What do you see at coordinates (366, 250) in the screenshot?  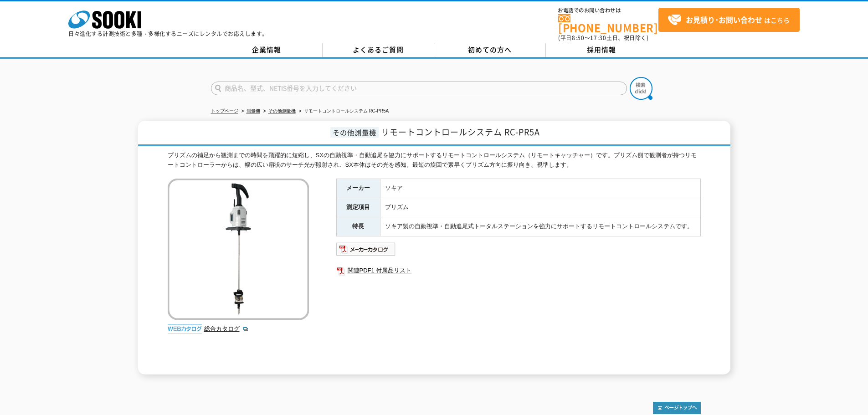 I see `img: メーカーカタログ` at bounding box center [366, 250].